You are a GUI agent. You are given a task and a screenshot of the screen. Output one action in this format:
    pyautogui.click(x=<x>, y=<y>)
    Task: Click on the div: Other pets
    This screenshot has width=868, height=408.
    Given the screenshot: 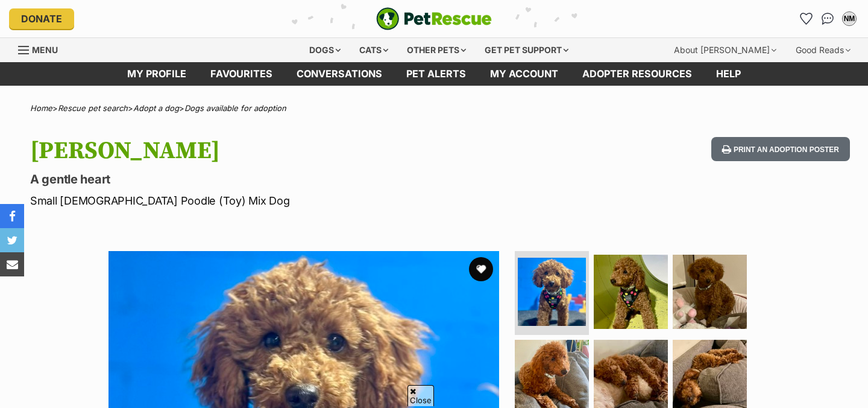 What is the action you would take?
    pyautogui.click(x=436, y=50)
    